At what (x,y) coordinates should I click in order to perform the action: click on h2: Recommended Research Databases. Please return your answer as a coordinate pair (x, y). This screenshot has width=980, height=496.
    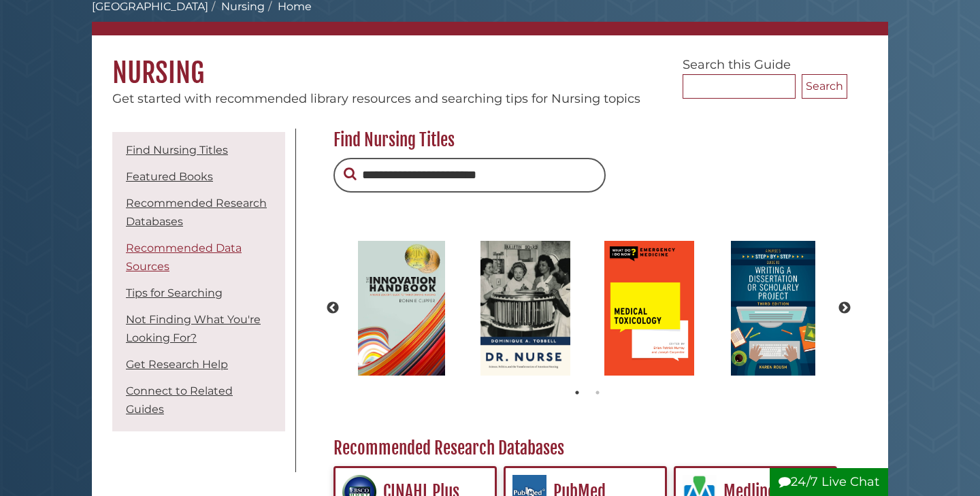
    Looking at the image, I should click on (587, 448).